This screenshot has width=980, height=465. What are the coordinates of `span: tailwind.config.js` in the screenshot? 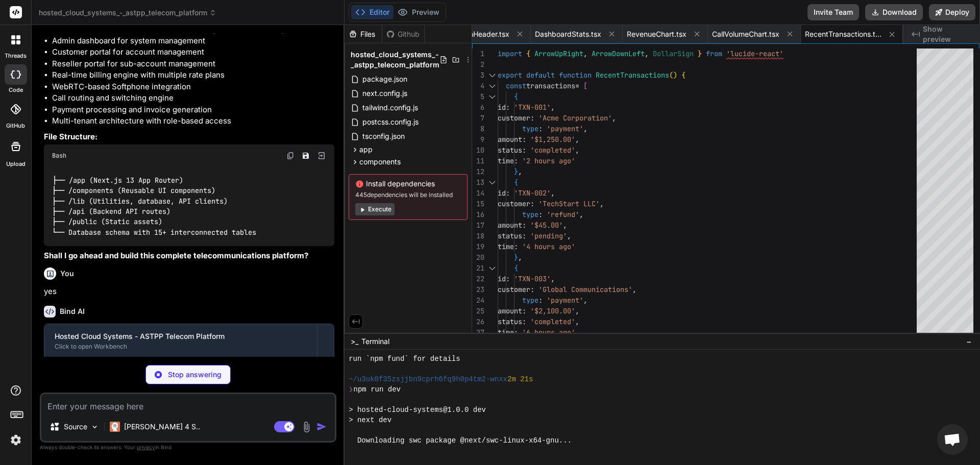 It's located at (390, 107).